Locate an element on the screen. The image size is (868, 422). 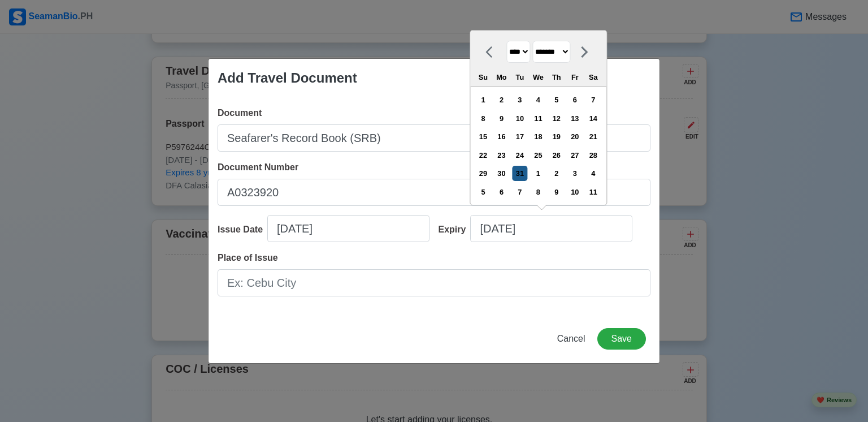
div: Choose Sunday, October 8th, 2034 is located at coordinates (482, 118).